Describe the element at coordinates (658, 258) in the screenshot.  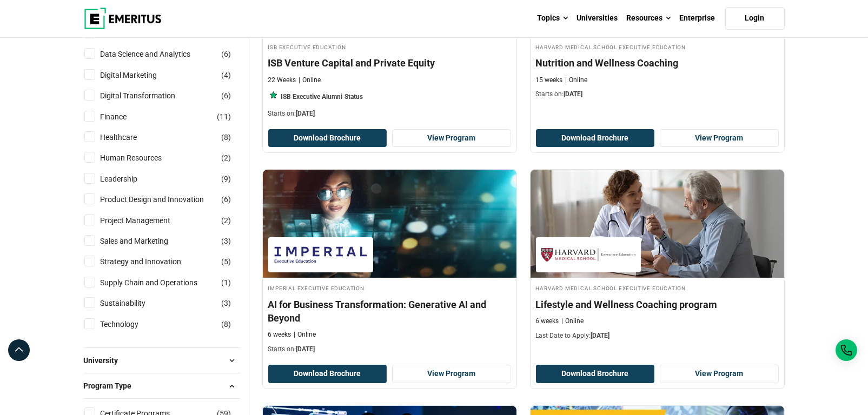
I see `a: Healthcare Course by Harvard Medical School Executive Education - September 4, 2025 Harvard Medic...` at that location.